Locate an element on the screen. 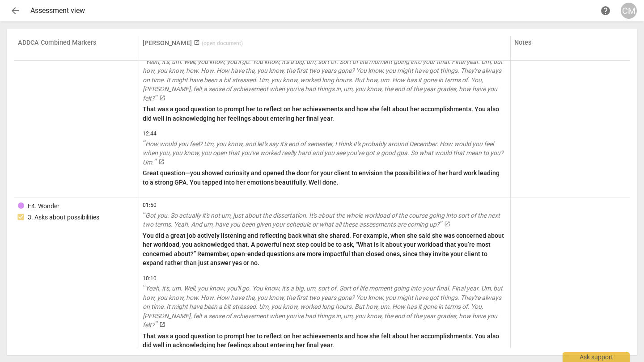 This screenshot has height=362, width=644. a: How would you feel? Um, you know, and let's say it's end of semester, I think it's probably aroun... is located at coordinates (325, 154).